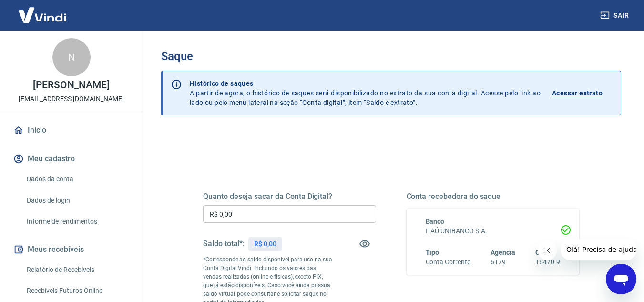 Image resolution: width=644 pixels, height=302 pixels. What do you see at coordinates (71, 130) in the screenshot?
I see `a: Início` at bounding box center [71, 130].